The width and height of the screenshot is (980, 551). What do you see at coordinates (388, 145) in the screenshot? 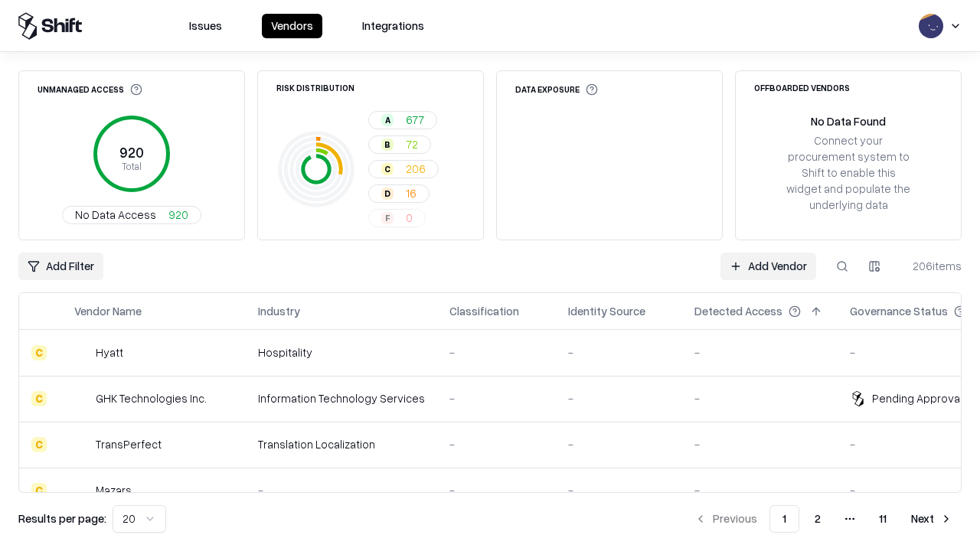
I see `div: B` at bounding box center [388, 145].